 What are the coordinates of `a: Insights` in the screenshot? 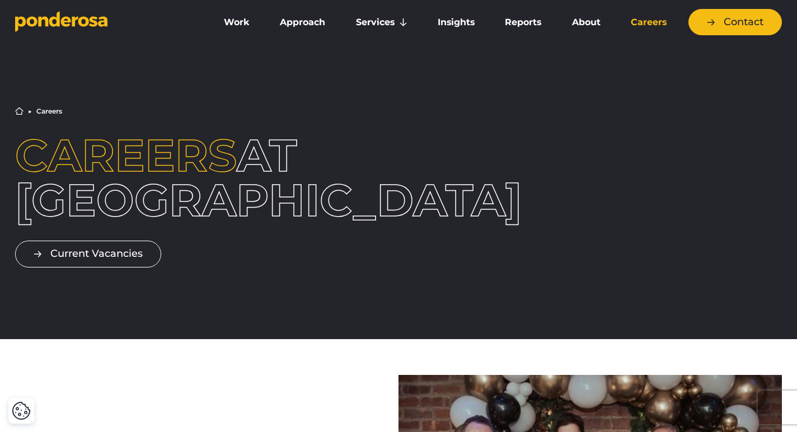 It's located at (456, 22).